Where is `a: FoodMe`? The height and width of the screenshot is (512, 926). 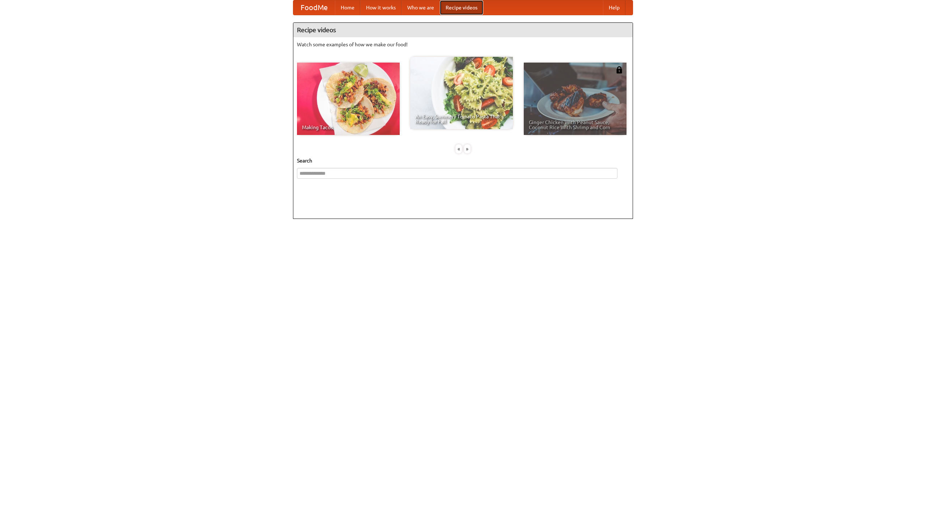 a: FoodMe is located at coordinates (314, 8).